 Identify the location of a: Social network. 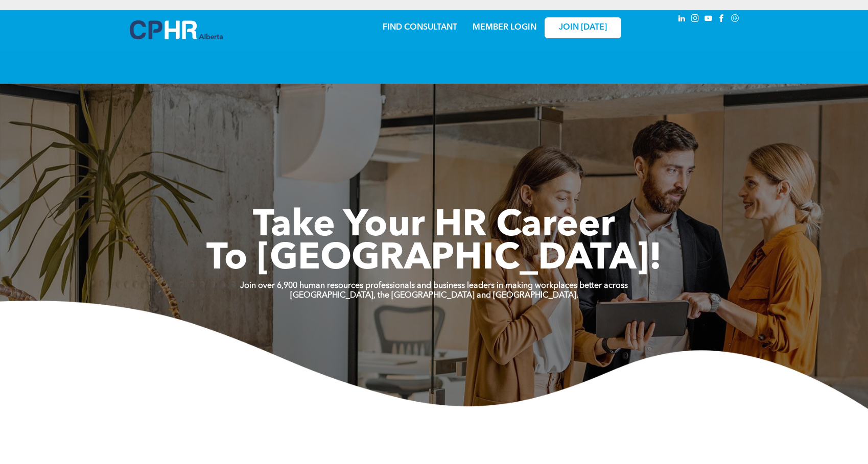
(735, 19).